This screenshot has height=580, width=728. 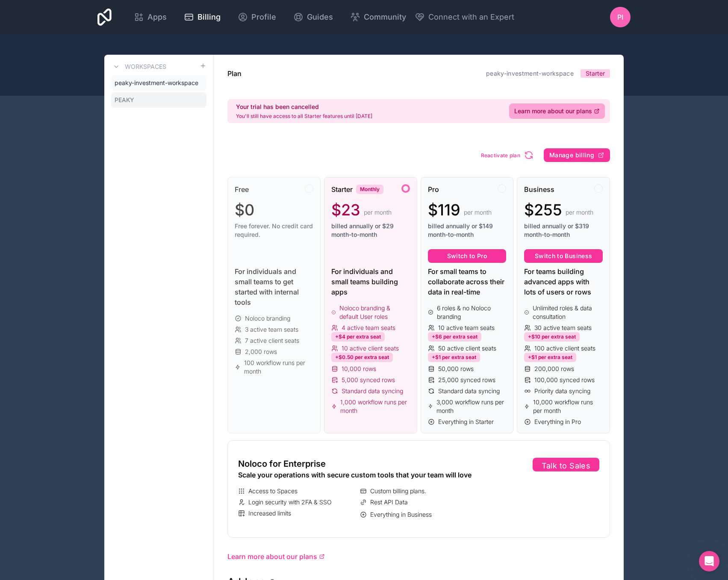 What do you see at coordinates (465, 422) in the screenshot?
I see `span: Everything in Starter` at bounding box center [465, 422].